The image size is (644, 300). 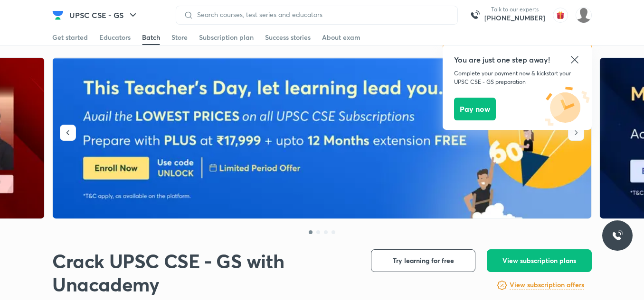 What do you see at coordinates (539, 261) in the screenshot?
I see `button: View subscription plans` at bounding box center [539, 261].